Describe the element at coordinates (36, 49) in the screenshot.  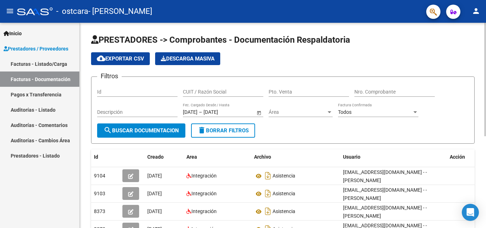
I see `span: Prestadores / Proveedores` at that location.